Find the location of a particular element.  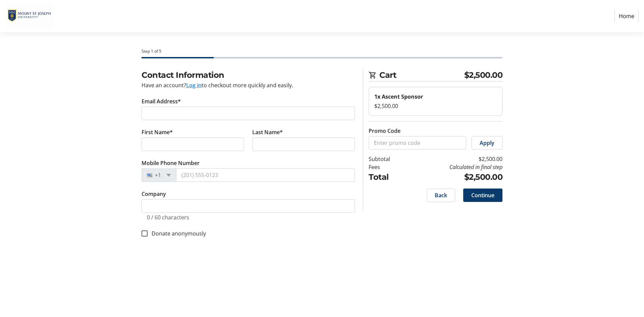

td: Subtotal is located at coordinates (387, 159).